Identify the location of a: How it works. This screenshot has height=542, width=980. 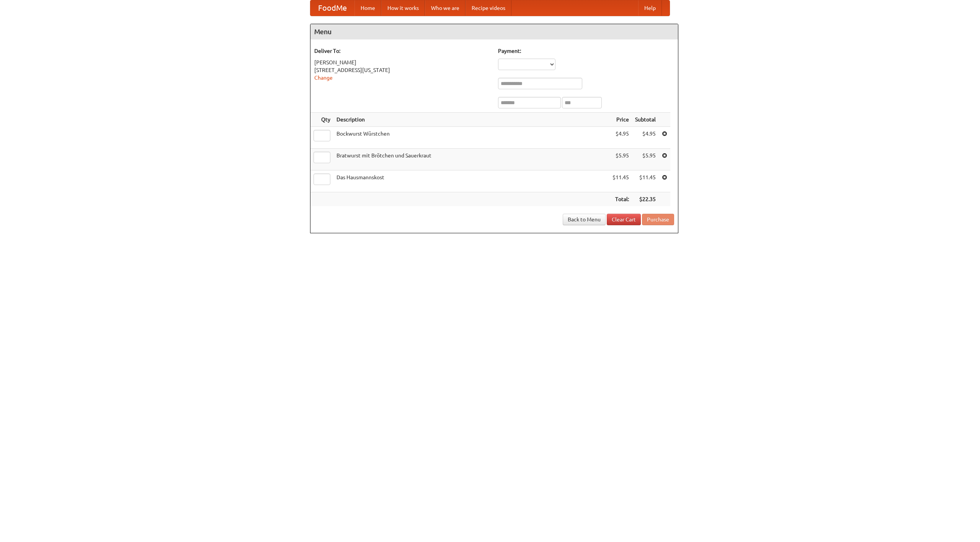
(403, 8).